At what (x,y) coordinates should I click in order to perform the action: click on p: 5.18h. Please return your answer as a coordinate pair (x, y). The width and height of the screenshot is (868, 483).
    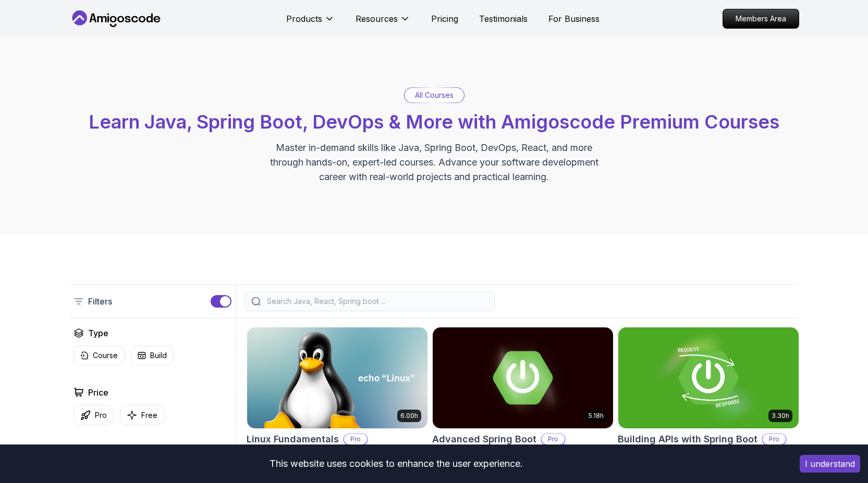
    Looking at the image, I should click on (596, 416).